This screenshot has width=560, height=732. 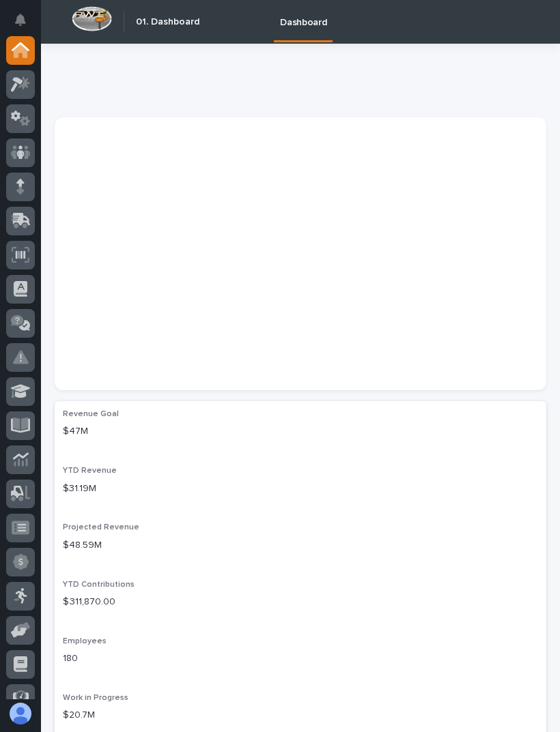 What do you see at coordinates (300, 715) in the screenshot?
I see `p: $20.7M` at bounding box center [300, 715].